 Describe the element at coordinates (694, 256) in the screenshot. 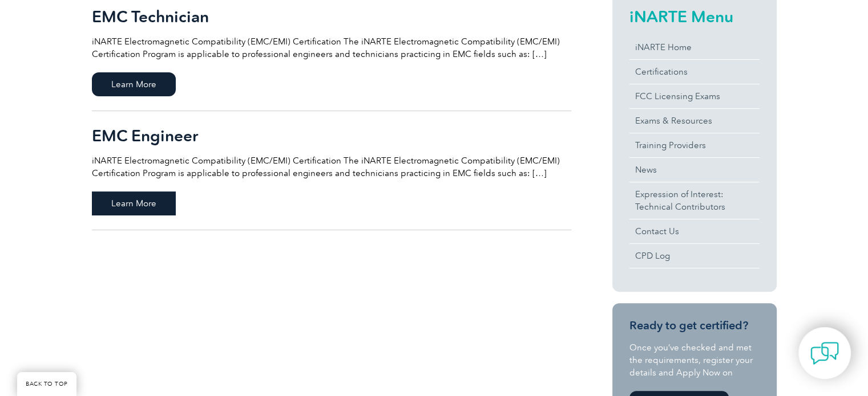

I see `a: CPD Log` at that location.